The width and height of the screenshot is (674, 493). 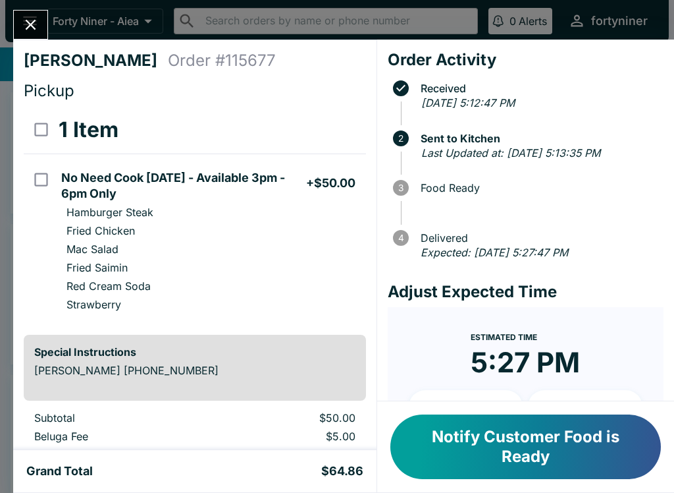 I want to click on span: Sent to Kitchen, so click(x=539, y=138).